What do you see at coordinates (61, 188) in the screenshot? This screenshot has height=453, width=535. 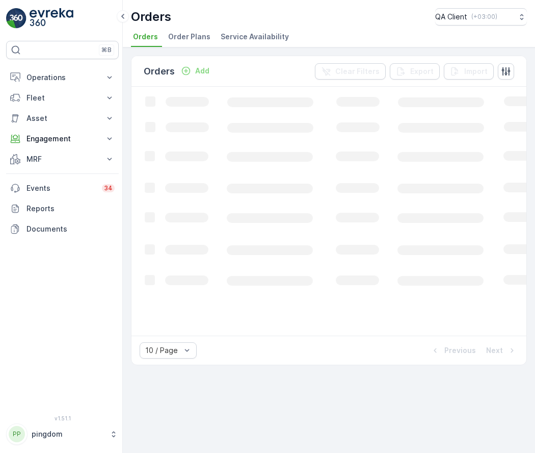 I see `p: Events` at bounding box center [61, 188].